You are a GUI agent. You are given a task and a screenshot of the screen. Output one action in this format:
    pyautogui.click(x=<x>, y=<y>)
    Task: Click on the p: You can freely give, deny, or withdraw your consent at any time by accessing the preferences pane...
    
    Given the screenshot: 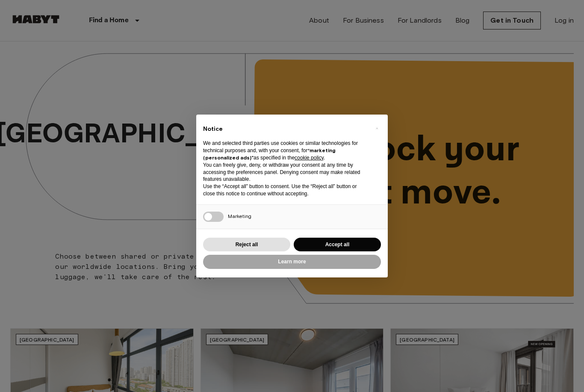 What is the action you would take?
    pyautogui.click(x=285, y=172)
    